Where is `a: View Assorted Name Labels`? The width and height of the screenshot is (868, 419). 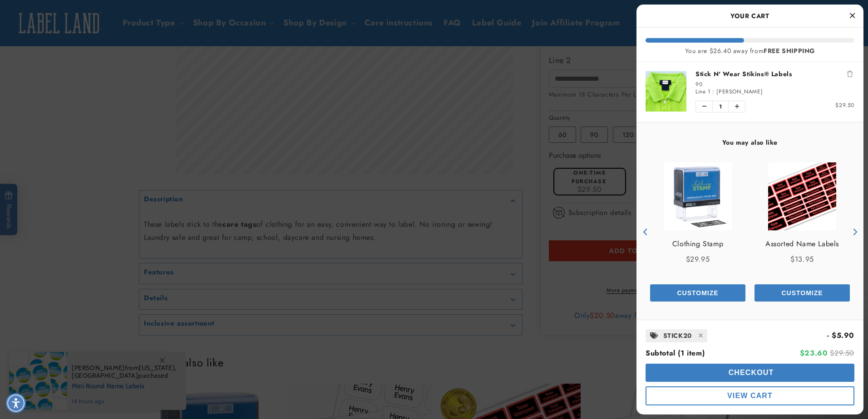 a: View Assorted Name Labels is located at coordinates (802, 244).